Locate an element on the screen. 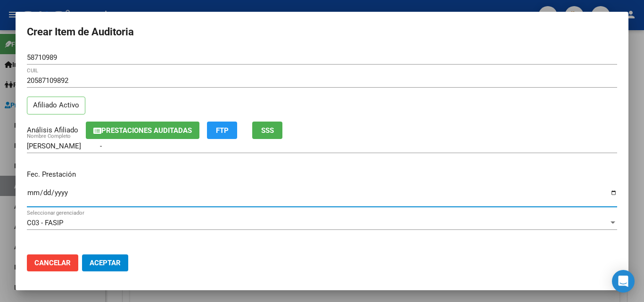 Image resolution: width=644 pixels, height=302 pixels. button: Cancelar is located at coordinates (52, 263).